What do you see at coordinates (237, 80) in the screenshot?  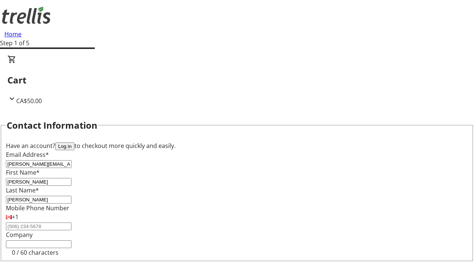 I see `h2: Cart` at bounding box center [237, 80].